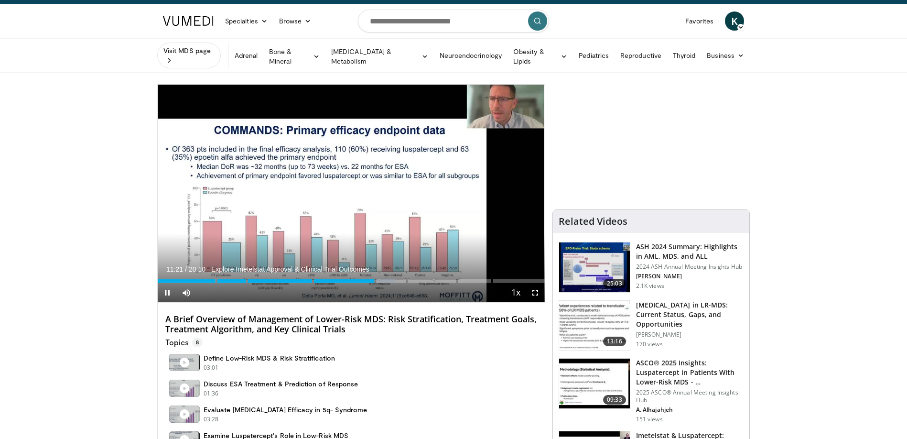 The image size is (907, 439). Describe the element at coordinates (188, 21) in the screenshot. I see `img: VuMedi Logo` at that location.